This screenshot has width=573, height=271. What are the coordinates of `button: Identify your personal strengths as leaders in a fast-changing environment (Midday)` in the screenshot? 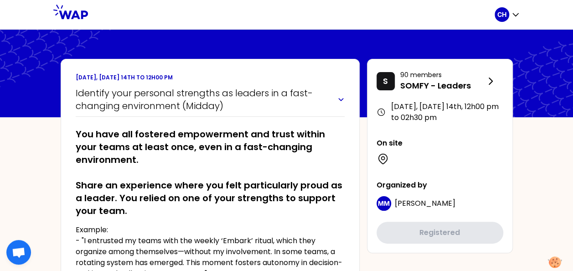 It's located at (210, 99).